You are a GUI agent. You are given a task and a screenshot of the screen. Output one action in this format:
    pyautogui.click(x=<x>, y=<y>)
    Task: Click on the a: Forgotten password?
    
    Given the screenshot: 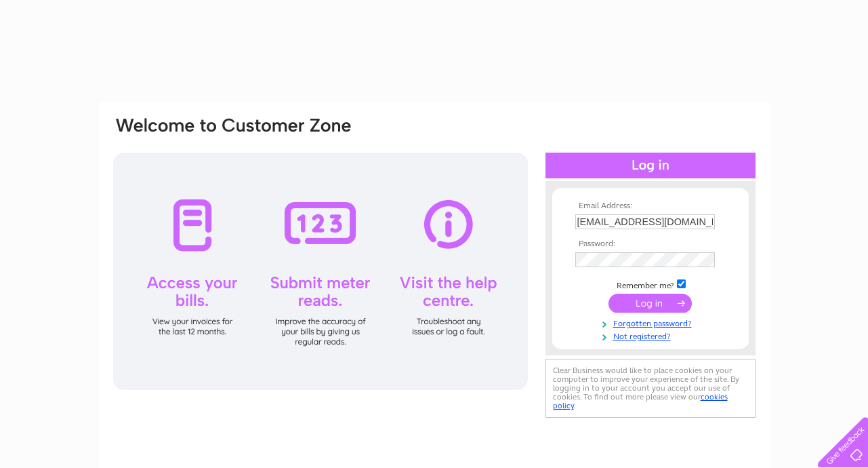 What is the action you would take?
    pyautogui.click(x=652, y=322)
    